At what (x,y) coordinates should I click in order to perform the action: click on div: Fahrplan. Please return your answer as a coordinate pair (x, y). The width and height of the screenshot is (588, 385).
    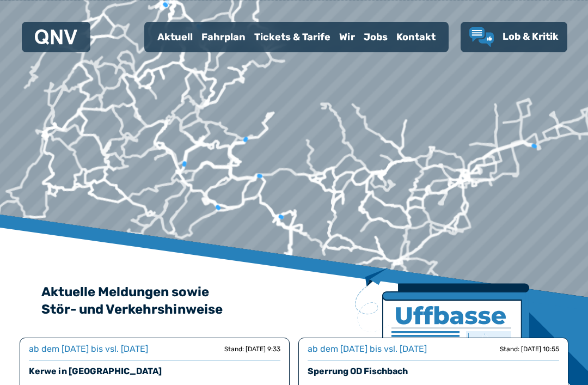
    Looking at the image, I should click on (223, 37).